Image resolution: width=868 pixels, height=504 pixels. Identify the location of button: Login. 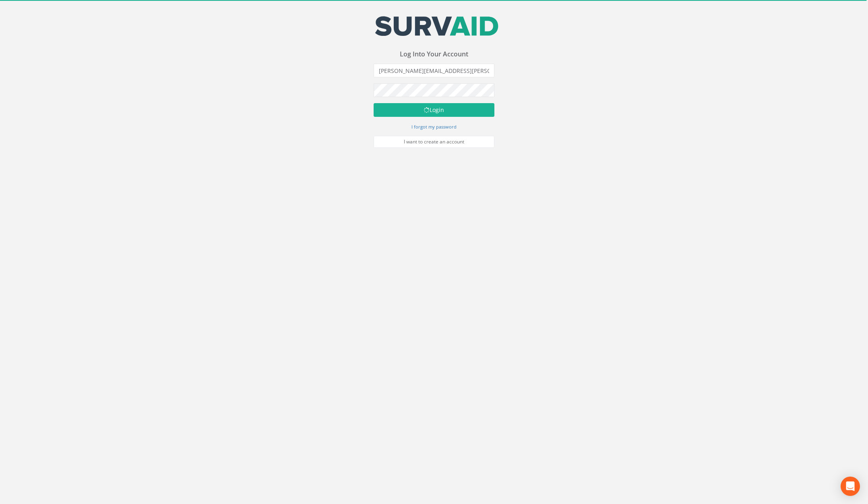
(434, 110).